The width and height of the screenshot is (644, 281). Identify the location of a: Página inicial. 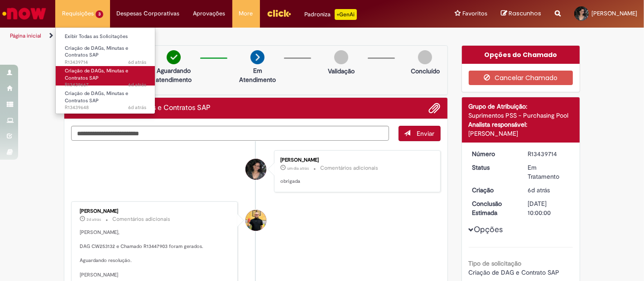
(25, 36).